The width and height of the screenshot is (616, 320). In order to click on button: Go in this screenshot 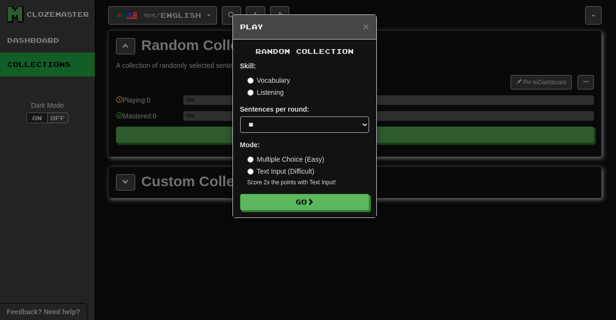, I will do `click(305, 202)`.